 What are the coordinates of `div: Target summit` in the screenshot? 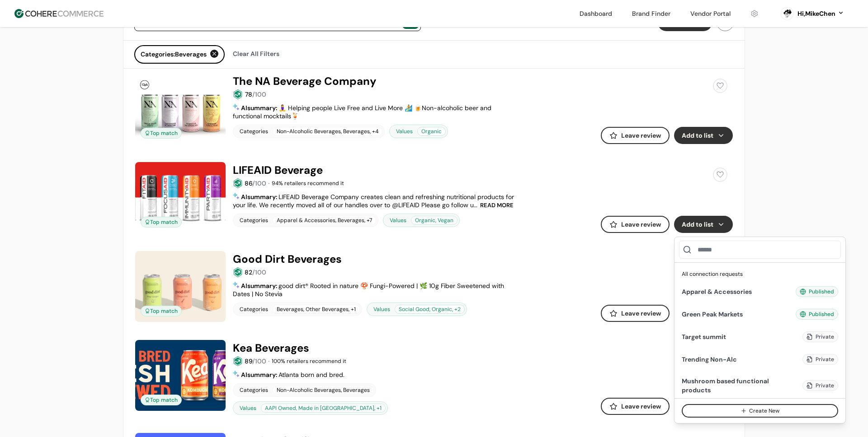 It's located at (728, 337).